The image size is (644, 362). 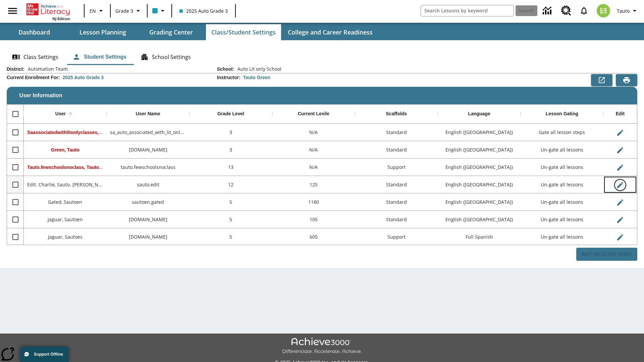 I want to click on div: sautoen.jaguar, so click(x=148, y=220).